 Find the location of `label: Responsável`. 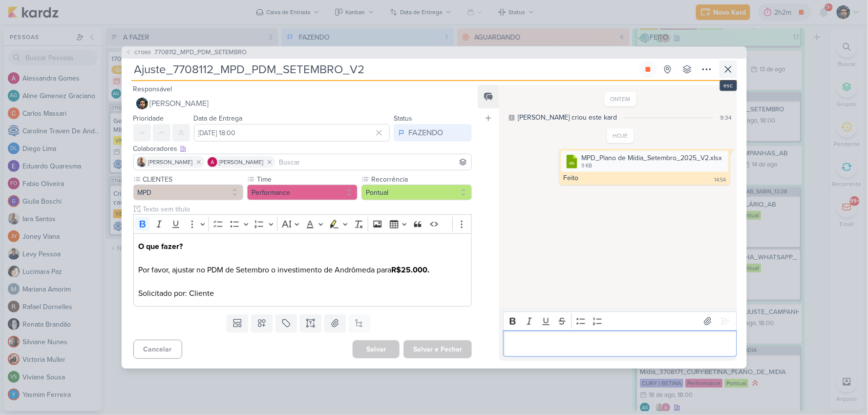

label: Responsável is located at coordinates (153, 89).